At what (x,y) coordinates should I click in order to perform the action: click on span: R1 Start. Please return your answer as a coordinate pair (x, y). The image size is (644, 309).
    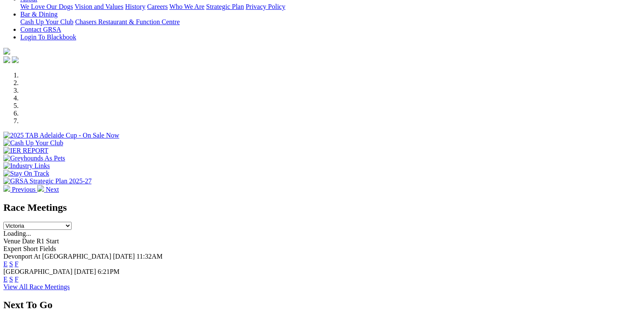
    Looking at the image, I should click on (47, 241).